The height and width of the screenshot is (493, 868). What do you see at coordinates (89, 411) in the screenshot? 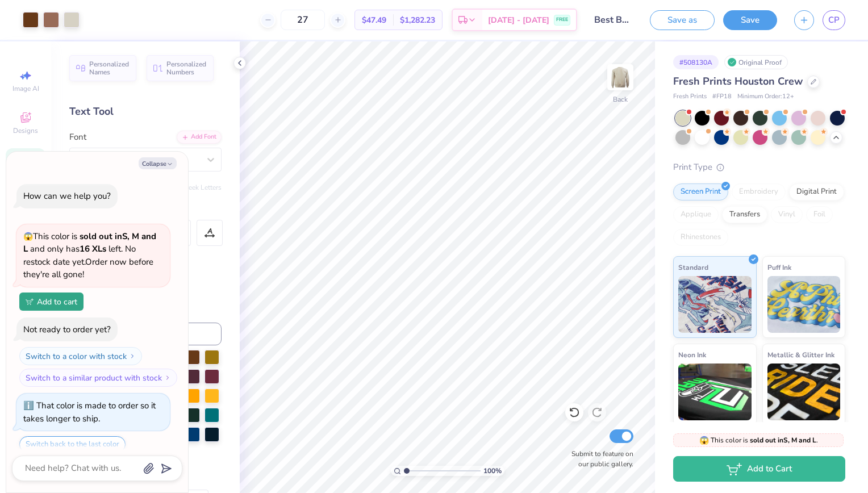
I see `div: That color is made to order so it takes longer to ship.` at bounding box center [89, 411].